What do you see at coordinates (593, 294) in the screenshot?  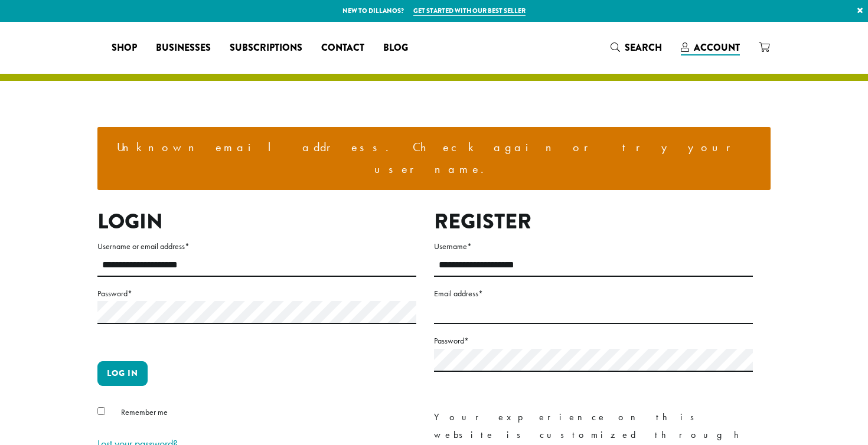 I see `label: Email address` at bounding box center [593, 294].